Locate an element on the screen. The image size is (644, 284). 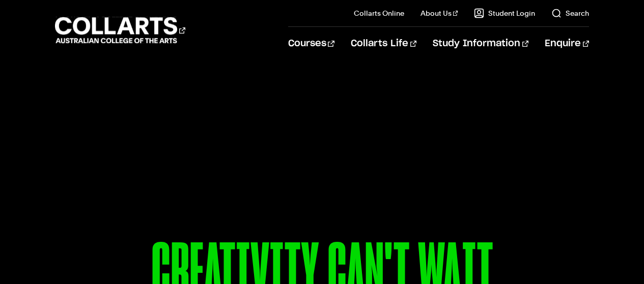
a: Student Login is located at coordinates (505, 13).